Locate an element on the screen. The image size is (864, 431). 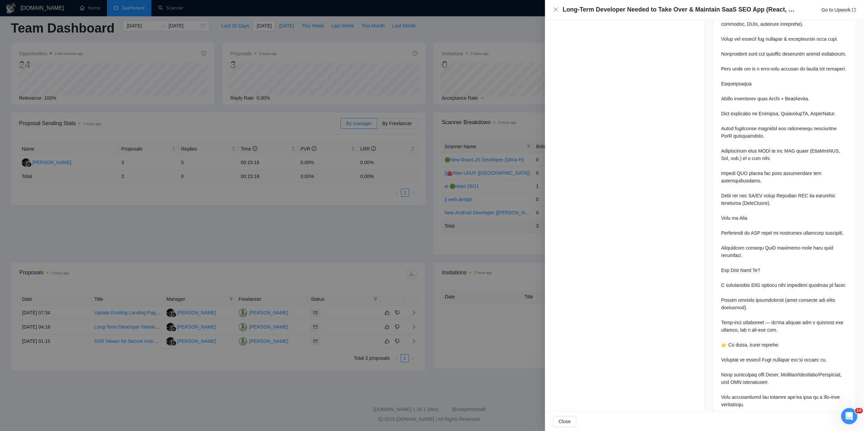
span: export is located at coordinates (854, 10).